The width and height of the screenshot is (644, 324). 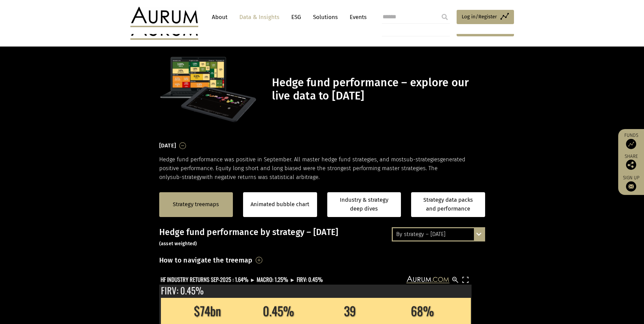 What do you see at coordinates (220, 17) in the screenshot?
I see `a: About` at bounding box center [220, 17].